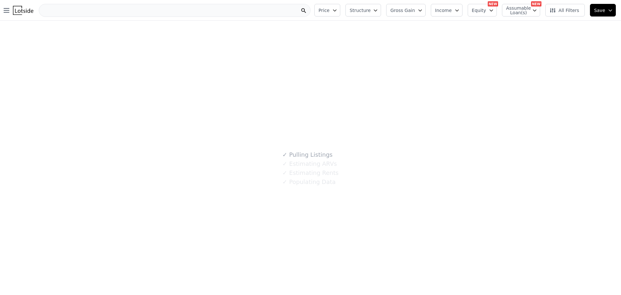  Describe the element at coordinates (444, 10) in the screenshot. I see `span: Income` at that location.